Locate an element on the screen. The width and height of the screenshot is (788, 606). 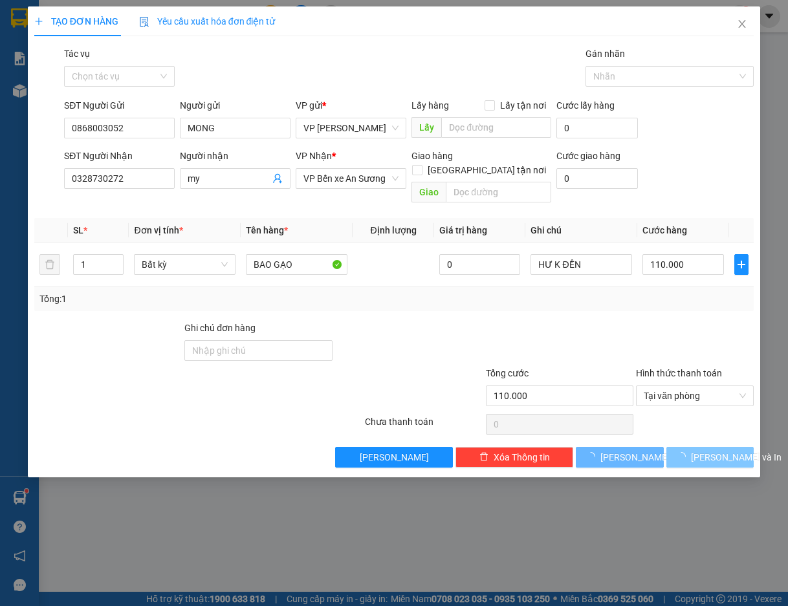
span: delete is located at coordinates (484, 457).